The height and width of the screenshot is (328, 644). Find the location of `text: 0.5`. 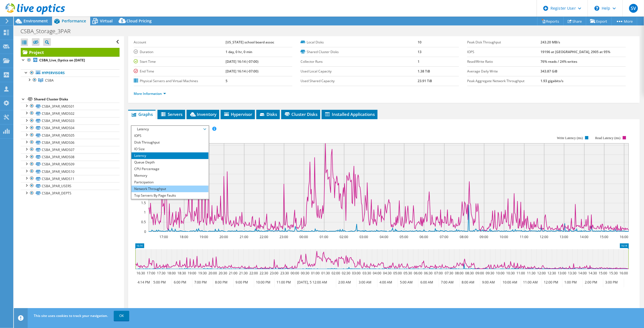

text: 0.5 is located at coordinates (143, 222).